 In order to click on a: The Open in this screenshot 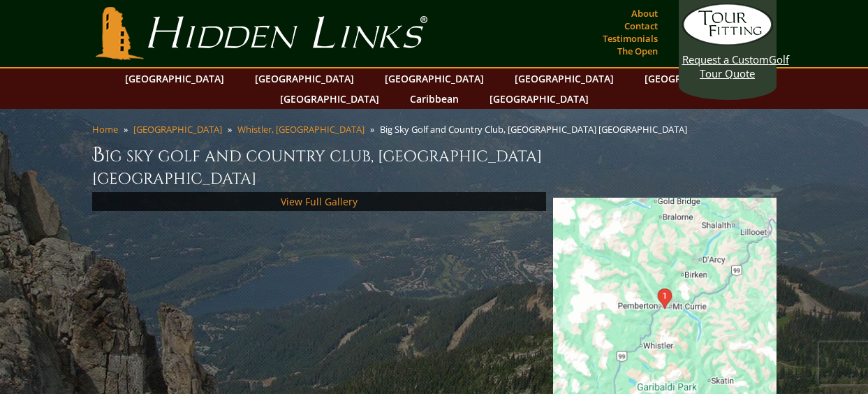, I will do `click(638, 51)`.